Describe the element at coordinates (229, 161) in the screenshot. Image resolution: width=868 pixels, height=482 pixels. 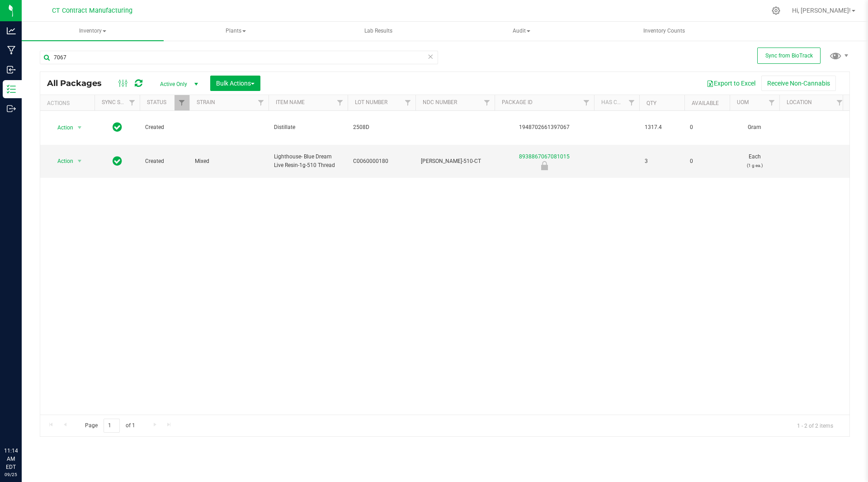
I see `span: Mixed` at that location.